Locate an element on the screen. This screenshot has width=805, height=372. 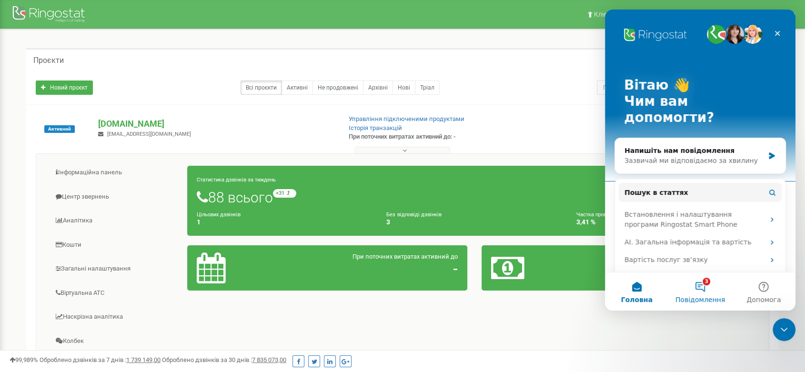
img: Ringostat Logo is located at coordinates (50, 15).